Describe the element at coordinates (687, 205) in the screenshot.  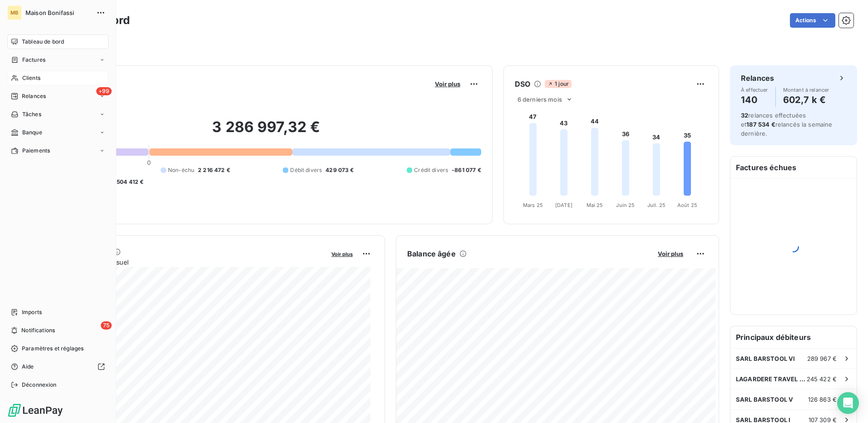
I see `tspan: Août 25` at that location.